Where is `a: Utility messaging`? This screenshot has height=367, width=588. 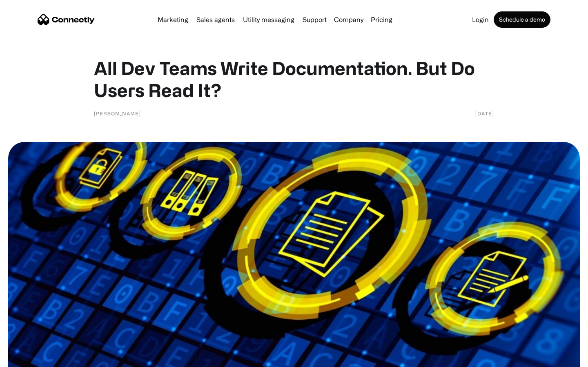 a: Utility messaging is located at coordinates (268, 20).